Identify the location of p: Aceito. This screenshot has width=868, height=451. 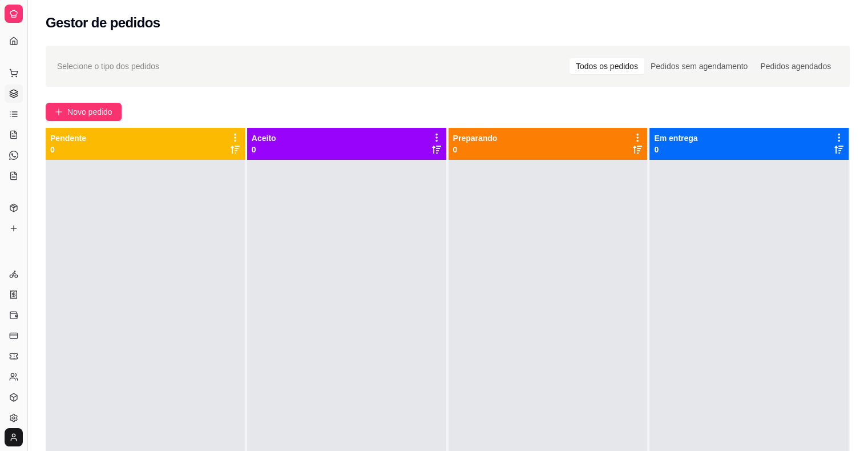
(264, 138).